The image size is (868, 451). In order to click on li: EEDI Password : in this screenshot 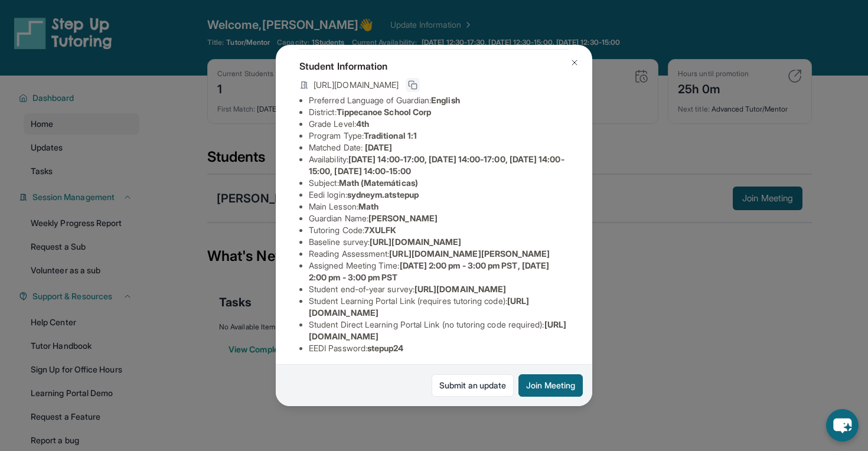, I will do `click(438, 348)`.